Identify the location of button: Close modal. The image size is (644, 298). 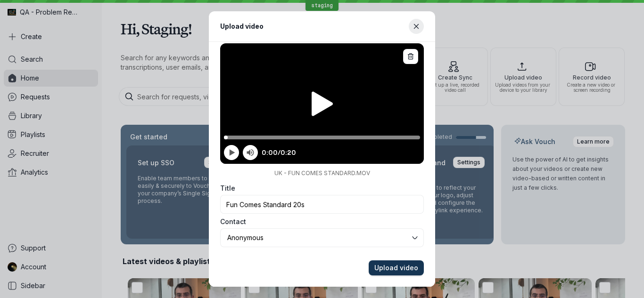
(416, 26).